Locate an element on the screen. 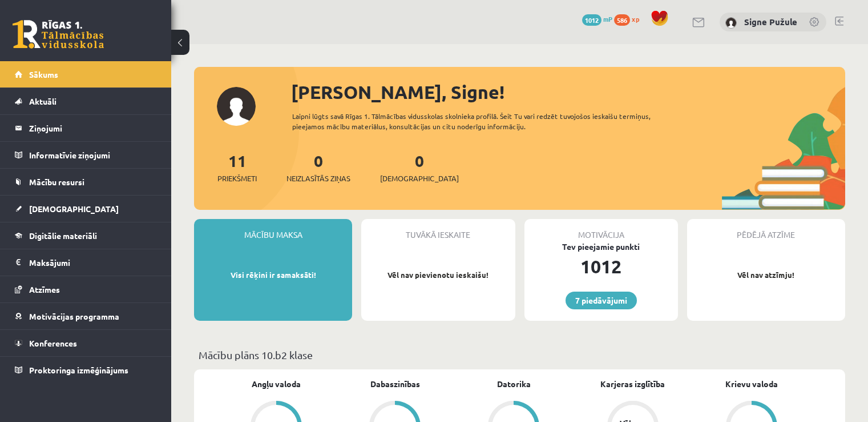  a: Maksājumi is located at coordinates (86, 262).